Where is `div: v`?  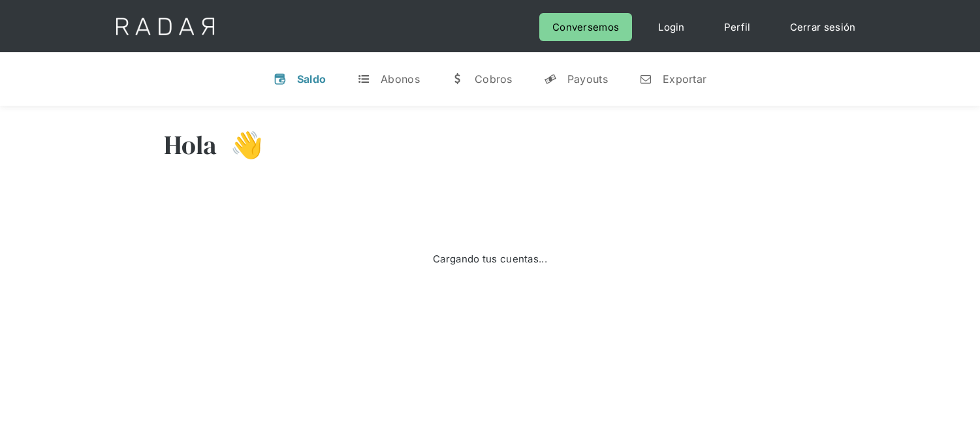
div: v is located at coordinates (280, 79).